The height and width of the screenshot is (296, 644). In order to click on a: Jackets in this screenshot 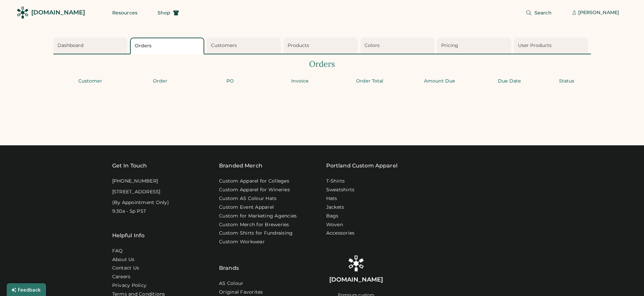, I will do `click(335, 207)`.